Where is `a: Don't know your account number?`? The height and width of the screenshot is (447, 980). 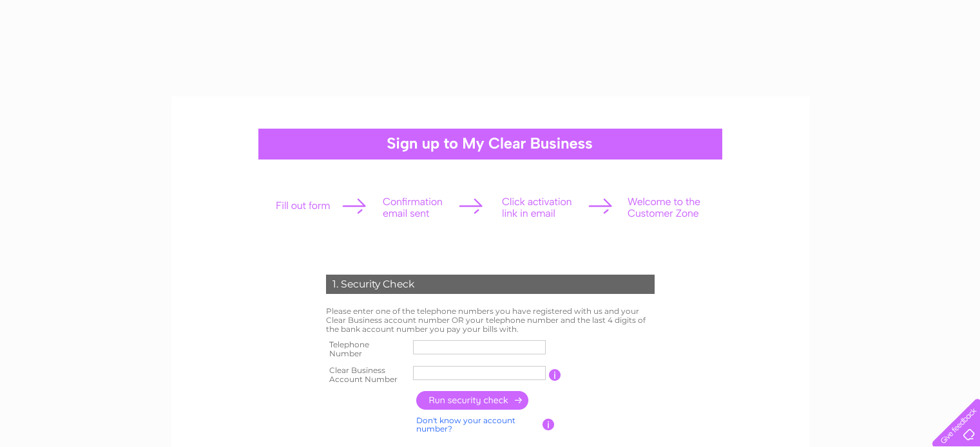 a: Don't know your account number? is located at coordinates (465, 425).